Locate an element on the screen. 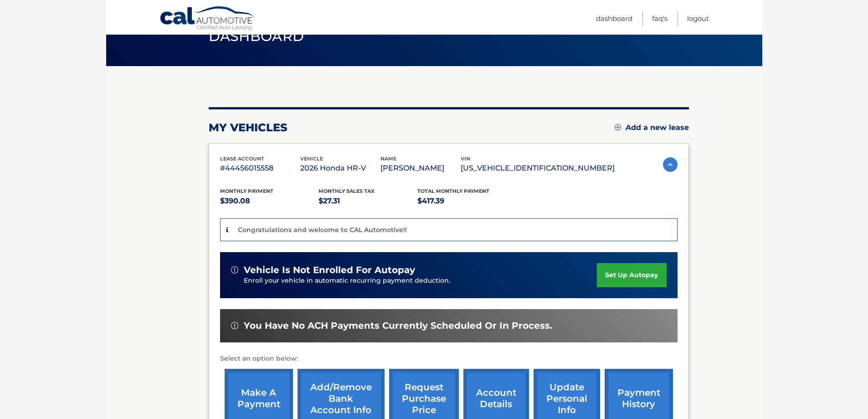 The height and width of the screenshot is (419, 868). p: $390.08 is located at coordinates (269, 201).